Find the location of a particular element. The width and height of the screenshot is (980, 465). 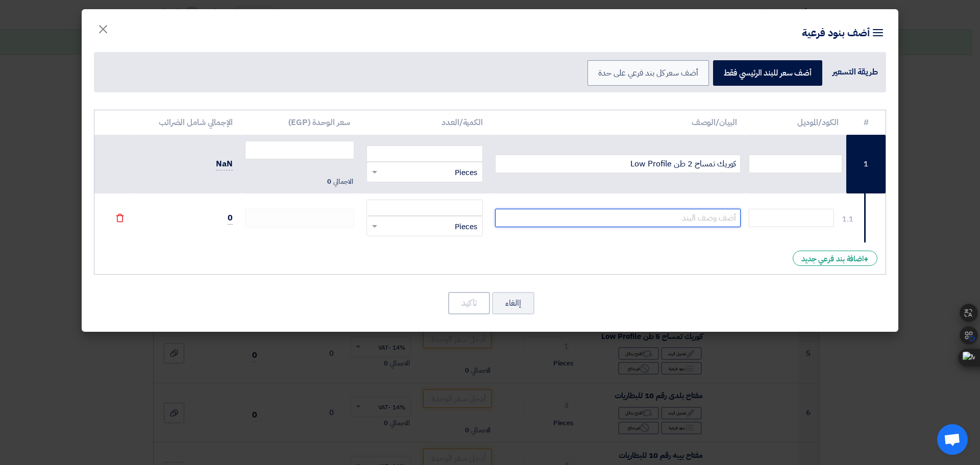

h4: أضف بنود فرعية is located at coordinates (843, 33).